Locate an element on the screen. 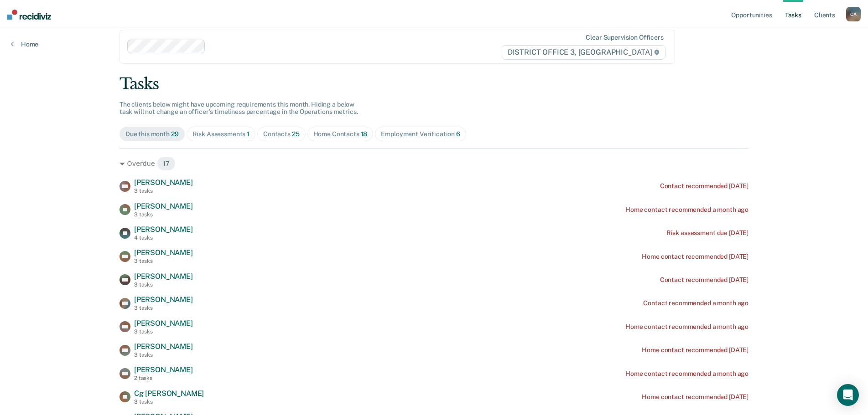  div: Employment Verification is located at coordinates (421, 134).